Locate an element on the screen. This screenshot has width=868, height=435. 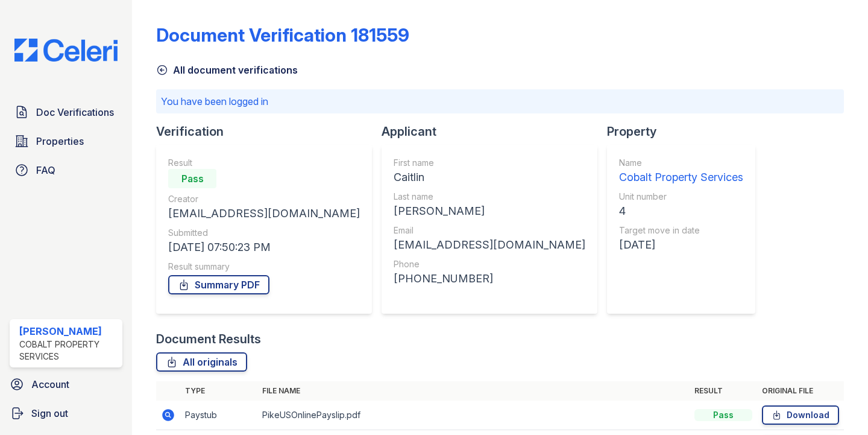
p: You have been logged in is located at coordinates (500, 101).